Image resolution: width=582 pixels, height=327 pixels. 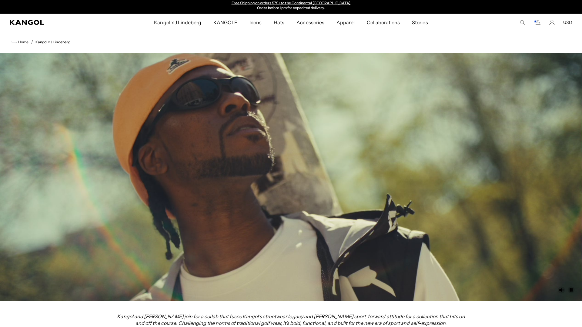 What do you see at coordinates (279, 22) in the screenshot?
I see `span: Hats` at bounding box center [279, 22].